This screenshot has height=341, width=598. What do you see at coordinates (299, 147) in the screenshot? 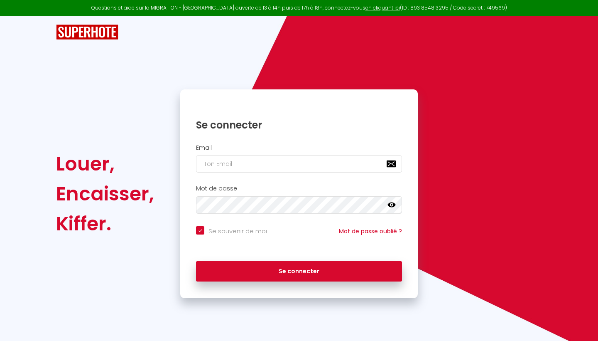
I see `h2: Email` at bounding box center [299, 147].